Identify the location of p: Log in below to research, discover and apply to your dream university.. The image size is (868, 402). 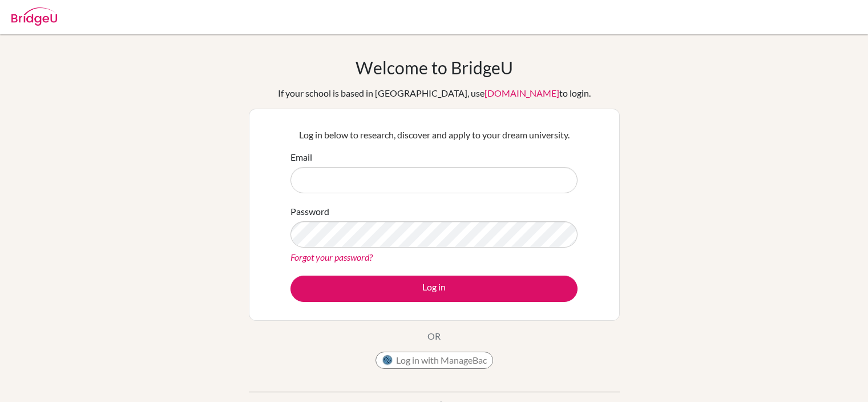
(434, 135).